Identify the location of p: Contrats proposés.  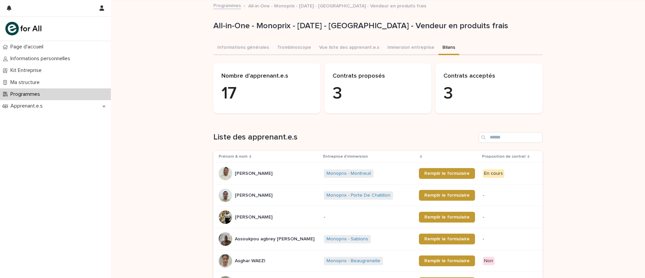
(378, 76).